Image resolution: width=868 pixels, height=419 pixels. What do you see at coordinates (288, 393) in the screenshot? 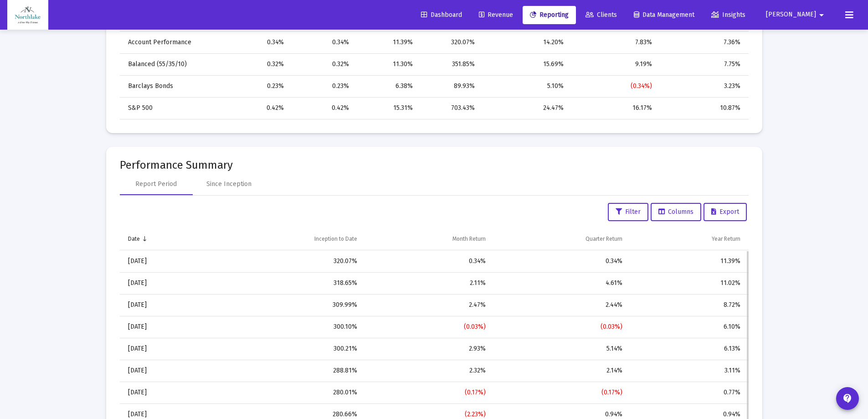
I see `div: 280.01%` at bounding box center [288, 393].